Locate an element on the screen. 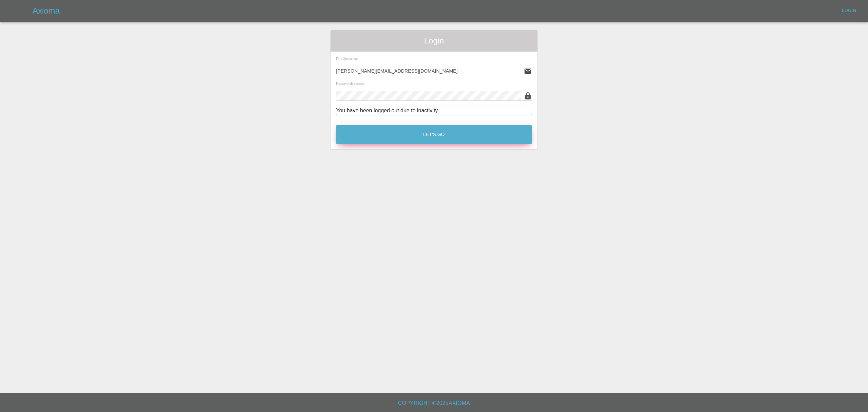 The width and height of the screenshot is (868, 412). h6: Copyright © 2025 Axioma is located at coordinates (434, 403).